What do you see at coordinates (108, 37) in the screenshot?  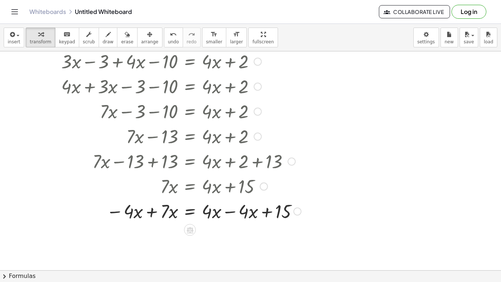 I see `button: draw` at bounding box center [108, 37].